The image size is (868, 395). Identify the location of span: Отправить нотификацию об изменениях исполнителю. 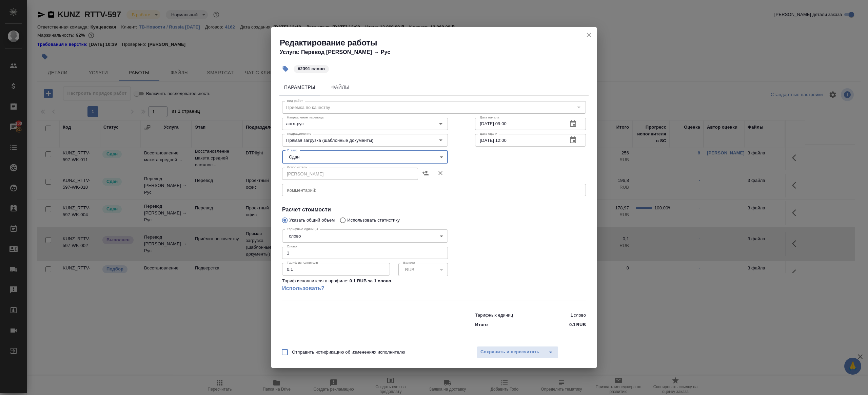
(348, 353).